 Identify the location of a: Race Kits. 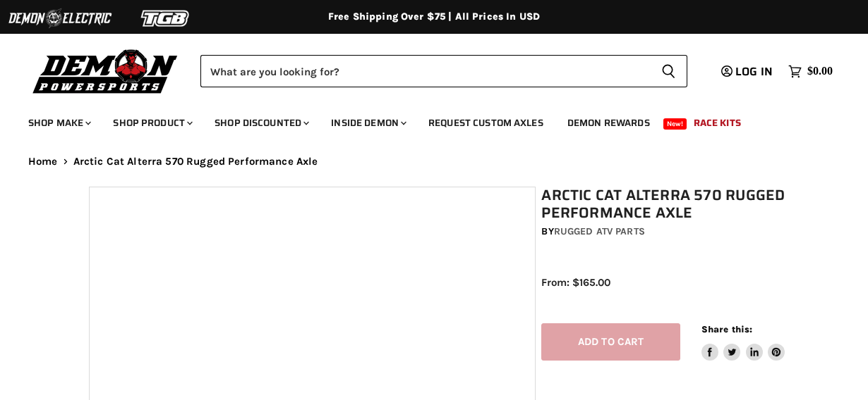
(716, 123).